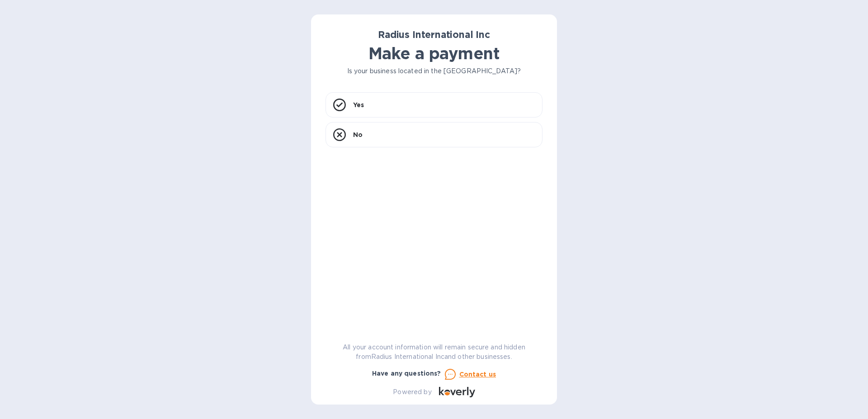  What do you see at coordinates (358, 134) in the screenshot?
I see `p: No` at bounding box center [358, 134].